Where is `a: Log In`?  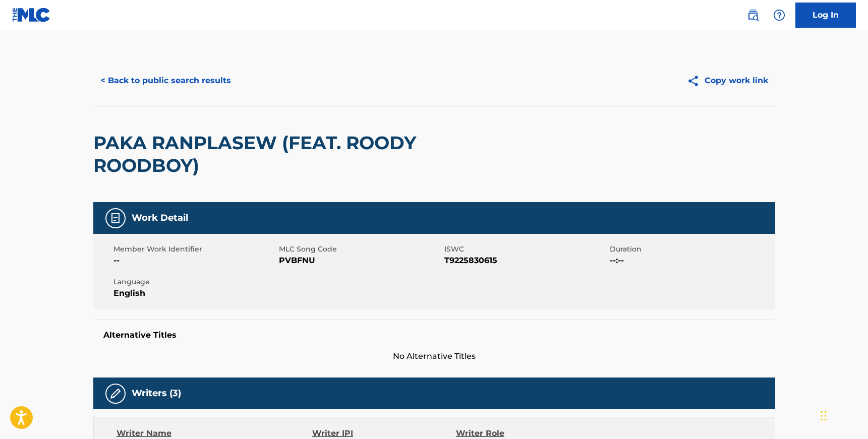 a: Log In is located at coordinates (826, 15).